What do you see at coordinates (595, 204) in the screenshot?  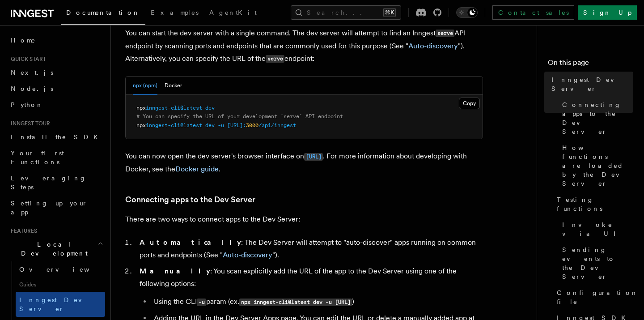 I see `span: Testing functions` at bounding box center [595, 204].